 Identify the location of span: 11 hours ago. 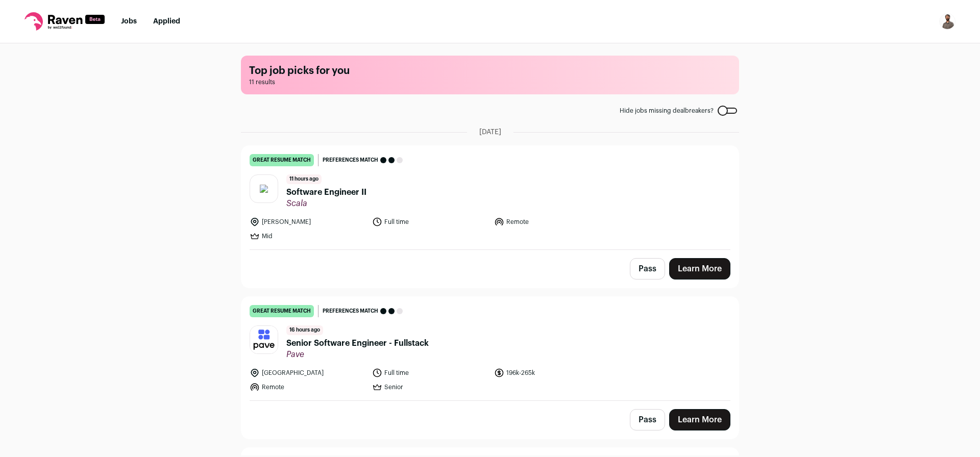
(304, 179).